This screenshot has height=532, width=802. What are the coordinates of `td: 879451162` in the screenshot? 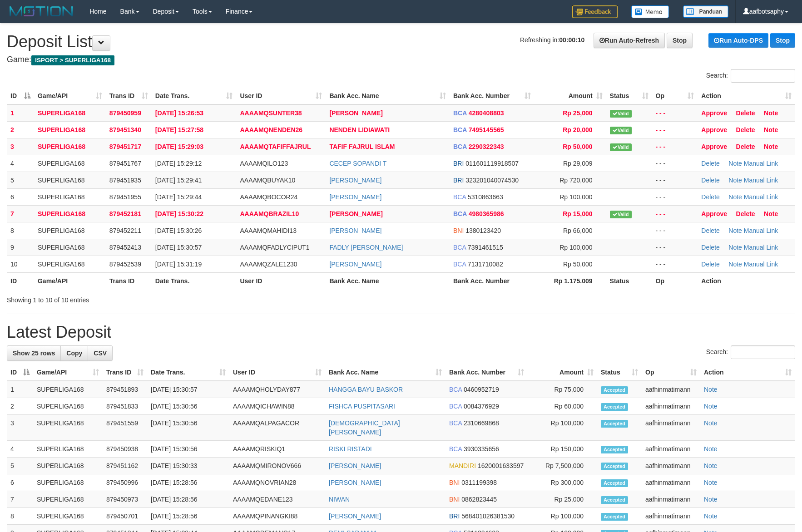 It's located at (125, 466).